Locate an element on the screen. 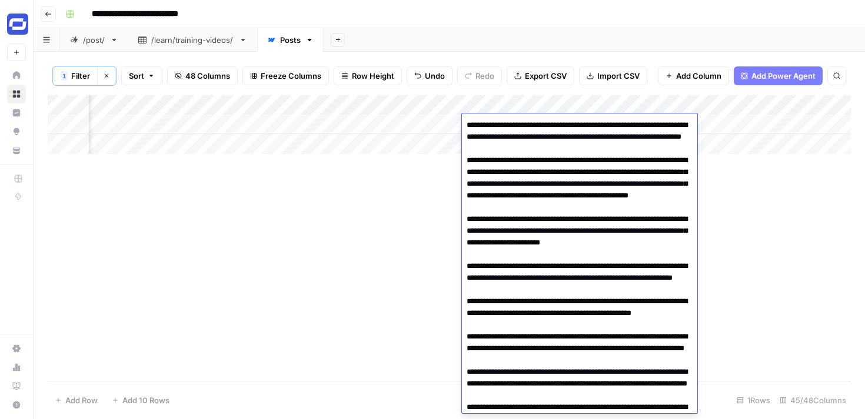 The width and height of the screenshot is (865, 419). button: 1Filter is located at coordinates (75, 76).